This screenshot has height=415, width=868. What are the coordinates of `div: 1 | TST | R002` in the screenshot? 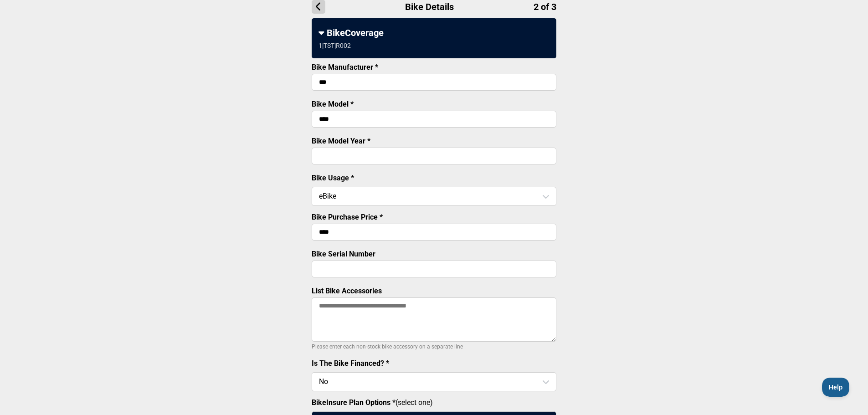 It's located at (334, 46).